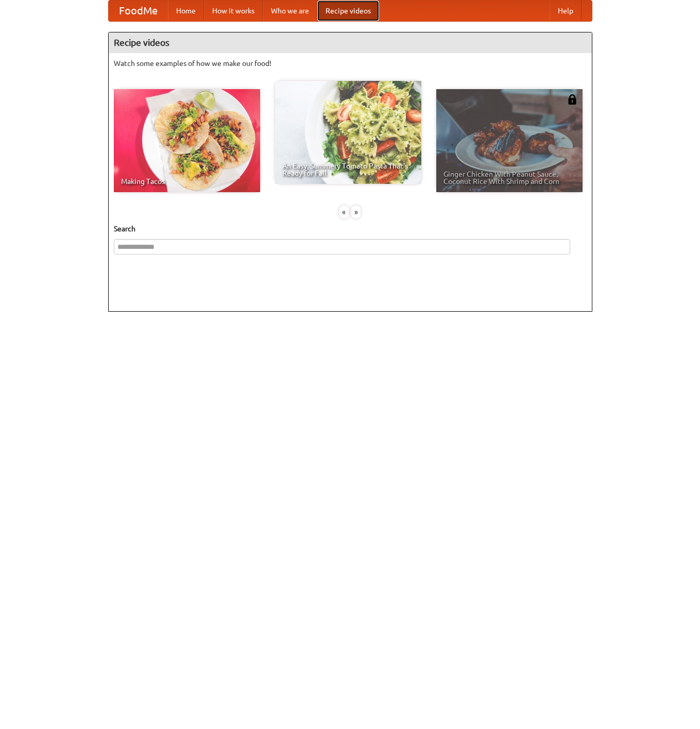 The image size is (700, 729). What do you see at coordinates (572, 99) in the screenshot?
I see `img: 483408.png` at bounding box center [572, 99].